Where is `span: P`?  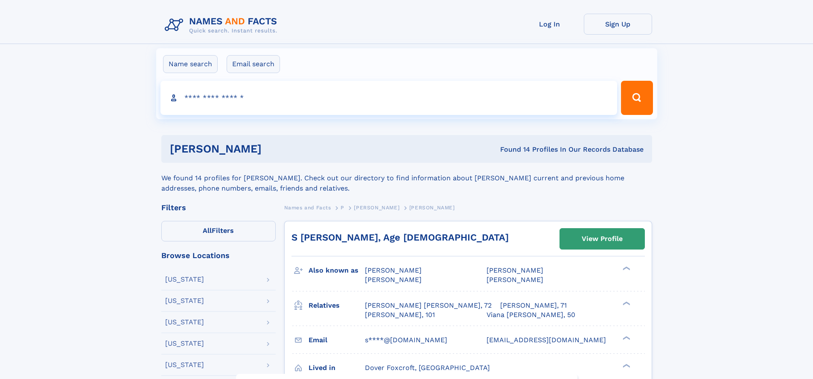
span: P is located at coordinates (342, 207).